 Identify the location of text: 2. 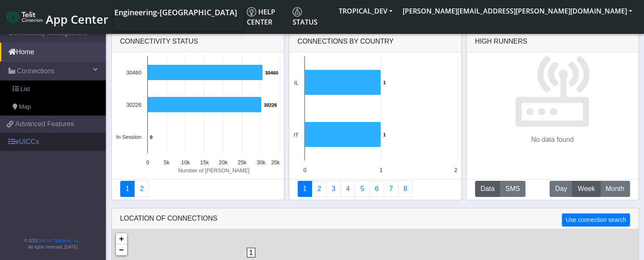
(455, 170).